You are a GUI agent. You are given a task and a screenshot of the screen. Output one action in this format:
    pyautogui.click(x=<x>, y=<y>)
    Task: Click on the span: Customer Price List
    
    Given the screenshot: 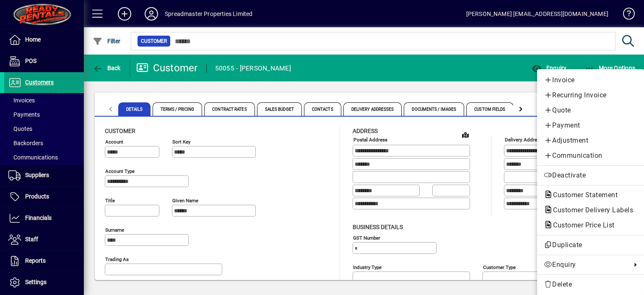 What is the action you would take?
    pyautogui.click(x=581, y=225)
    